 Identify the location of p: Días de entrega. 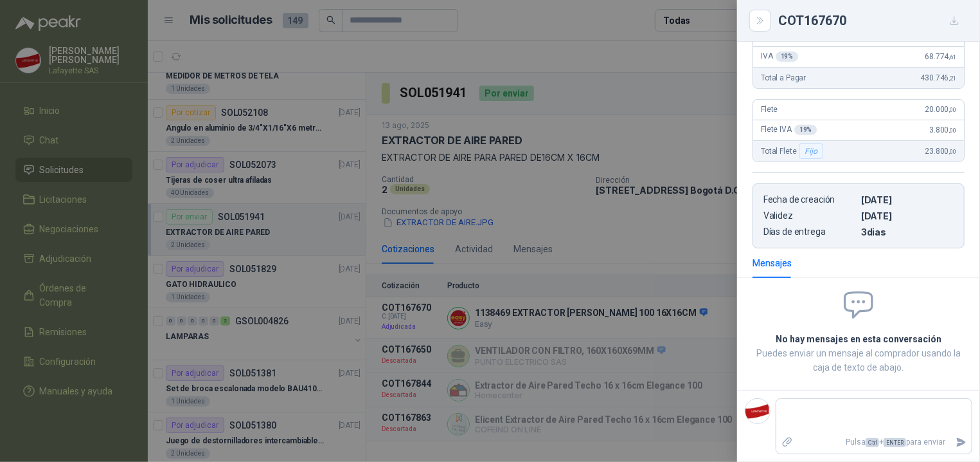
(810, 231).